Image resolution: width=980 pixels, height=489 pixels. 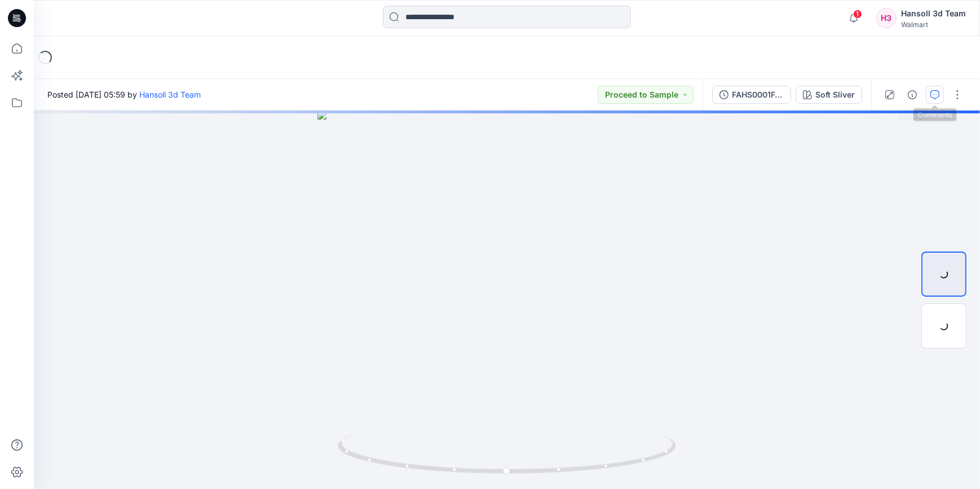 I want to click on span: 1, so click(x=858, y=14).